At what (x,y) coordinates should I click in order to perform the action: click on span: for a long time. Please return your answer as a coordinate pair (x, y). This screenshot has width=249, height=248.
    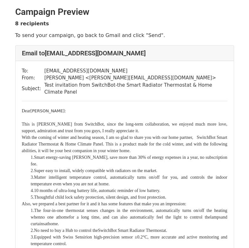
    Looking at the image, I should click on (84, 217).